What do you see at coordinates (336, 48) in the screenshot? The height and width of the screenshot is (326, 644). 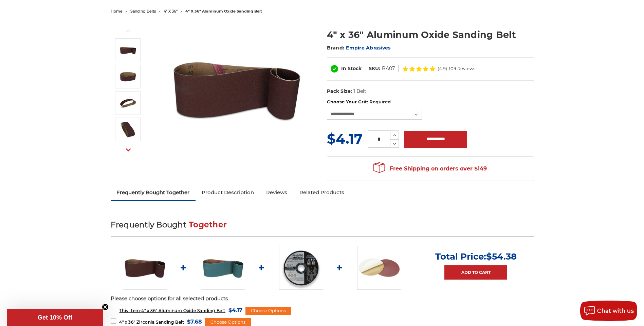 I see `span: Brand:` at bounding box center [336, 48].